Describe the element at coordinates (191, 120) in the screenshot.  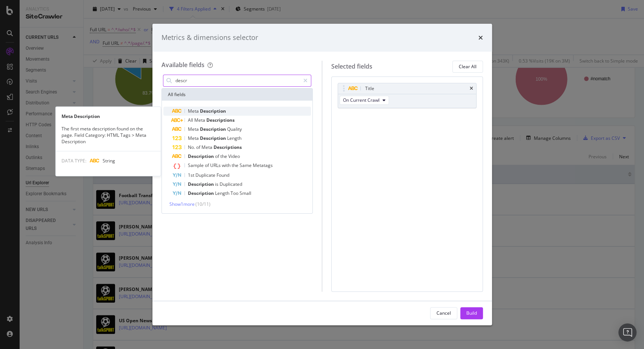
I see `span: All` at that location.